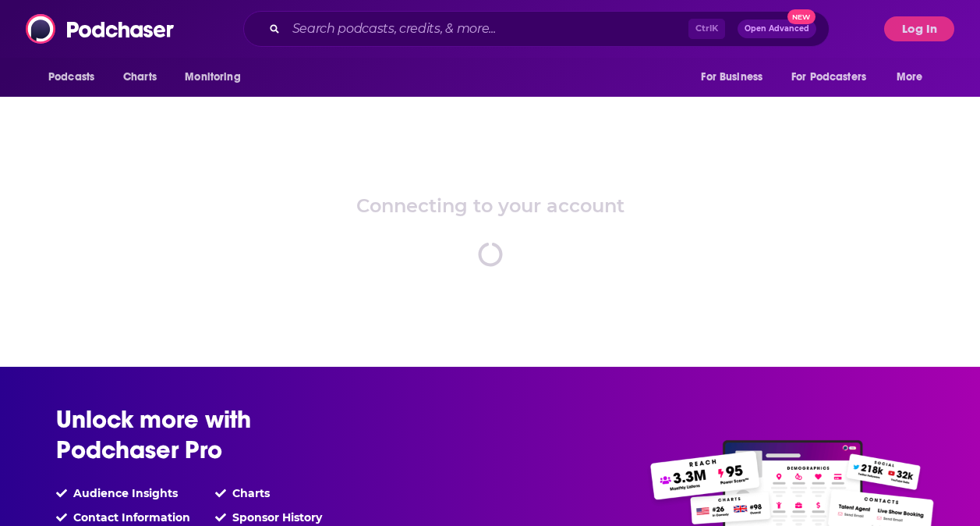 The image size is (980, 526). Describe the element at coordinates (829, 77) in the screenshot. I see `span: For Podcasters` at that location.